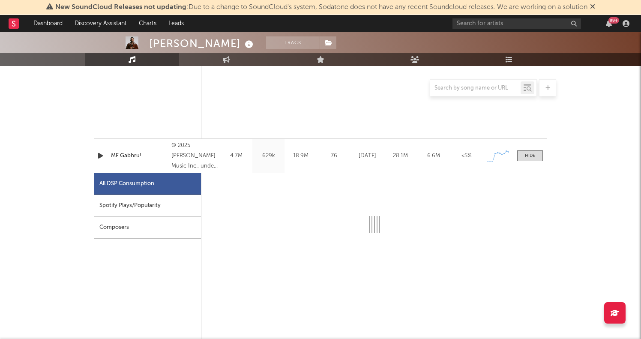 This screenshot has width=641, height=339. What do you see at coordinates (517, 24) in the screenshot?
I see `input: Search for artists` at bounding box center [517, 24].